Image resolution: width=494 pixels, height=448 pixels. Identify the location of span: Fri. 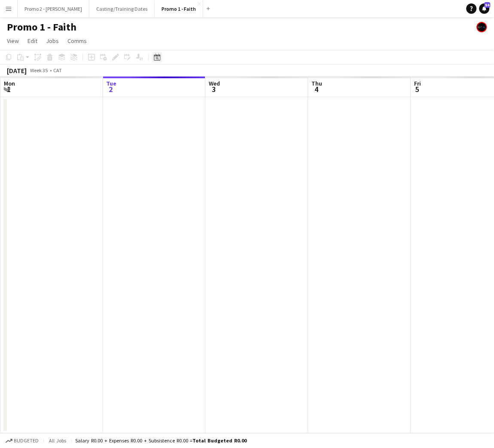
(418, 83).